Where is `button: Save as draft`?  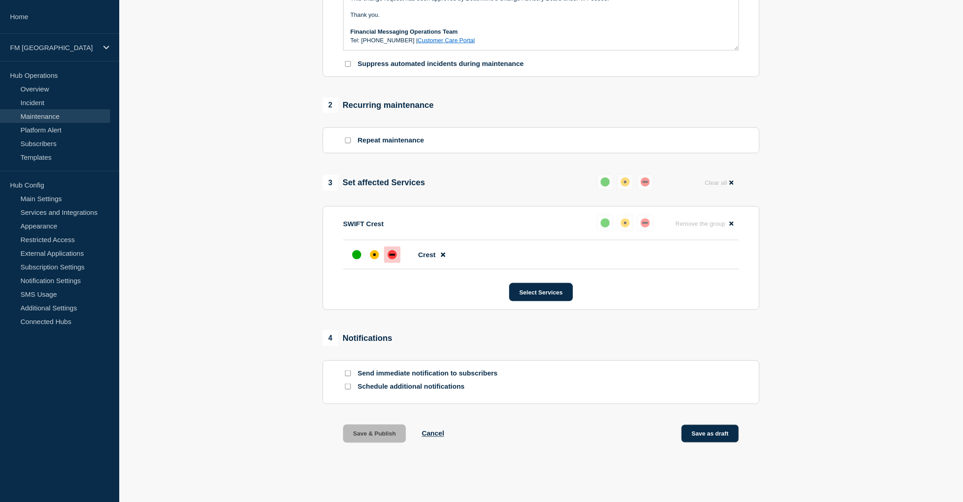 button: Save as draft is located at coordinates (710, 434).